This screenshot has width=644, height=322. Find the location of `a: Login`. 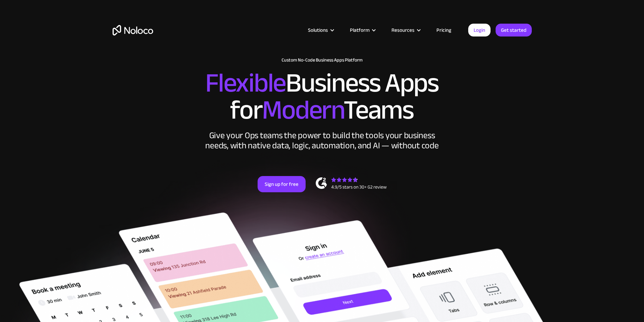

a: Login is located at coordinates (480, 30).